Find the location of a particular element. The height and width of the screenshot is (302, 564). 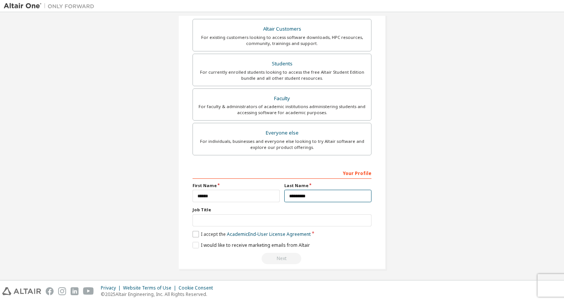

label: First Name is located at coordinates (236, 185).